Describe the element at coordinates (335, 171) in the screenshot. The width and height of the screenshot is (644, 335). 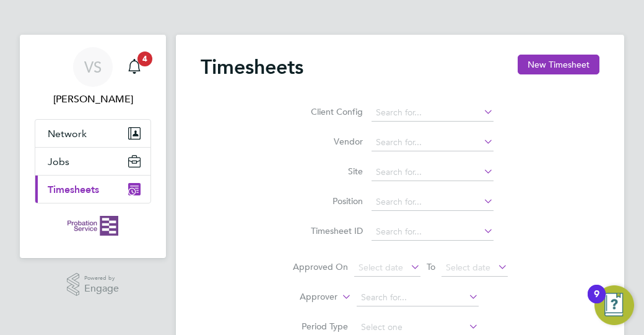
I see `label: Site` at that location.